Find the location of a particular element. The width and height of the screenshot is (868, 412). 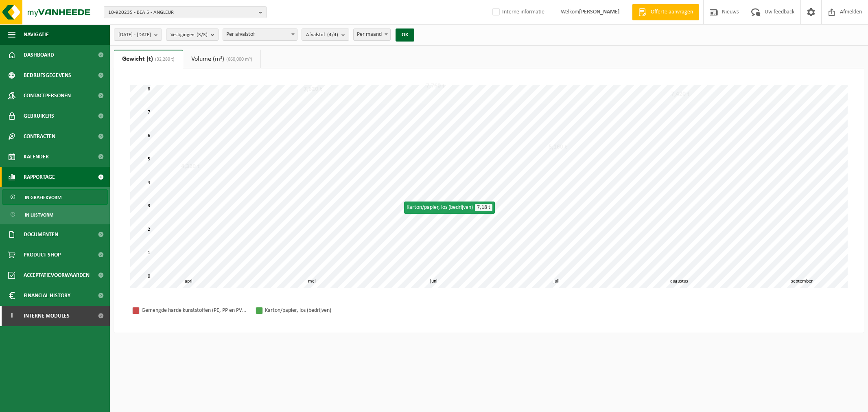

div: 7,760 t is located at coordinates (436, 86).